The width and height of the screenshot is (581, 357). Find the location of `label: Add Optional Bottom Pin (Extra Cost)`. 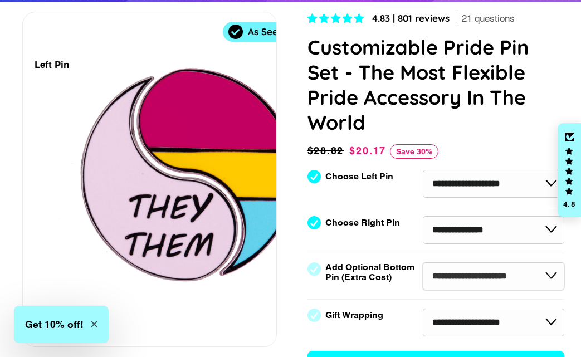

label: Add Optional Bottom Pin (Extra Cost) is located at coordinates (372, 273).